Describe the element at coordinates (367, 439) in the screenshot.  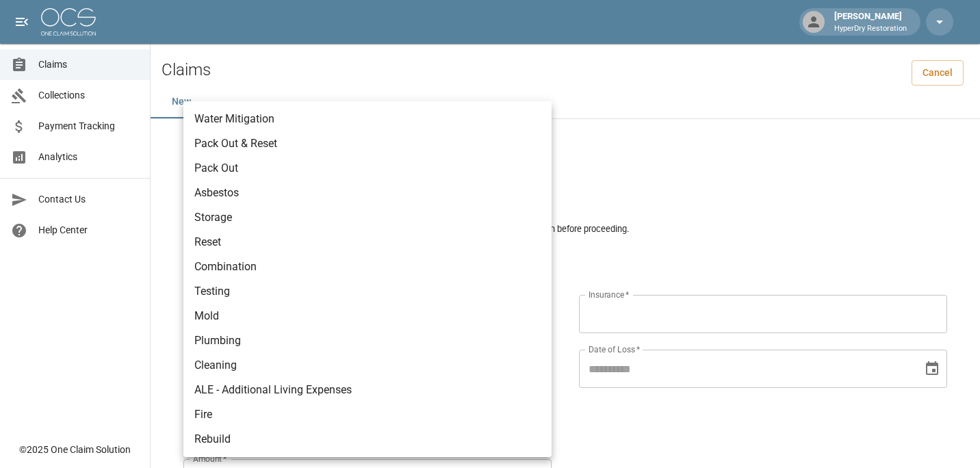
I see `li: Rebuild` at that location.